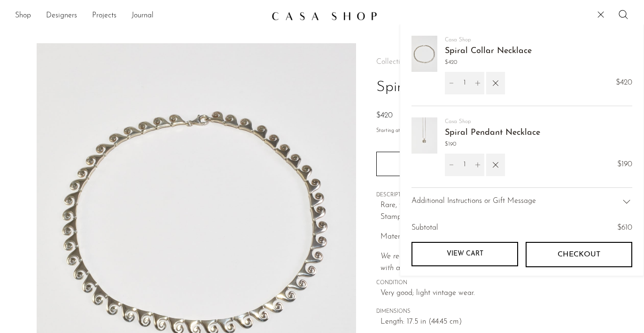  Describe the element at coordinates (482, 312) in the screenshot. I see `span: DIMENSIONS` at that location.